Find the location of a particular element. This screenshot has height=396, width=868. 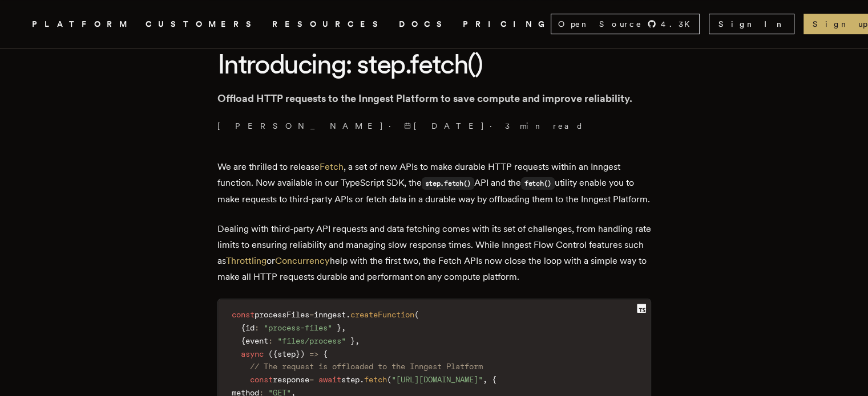

code: fetch() is located at coordinates (537, 184).